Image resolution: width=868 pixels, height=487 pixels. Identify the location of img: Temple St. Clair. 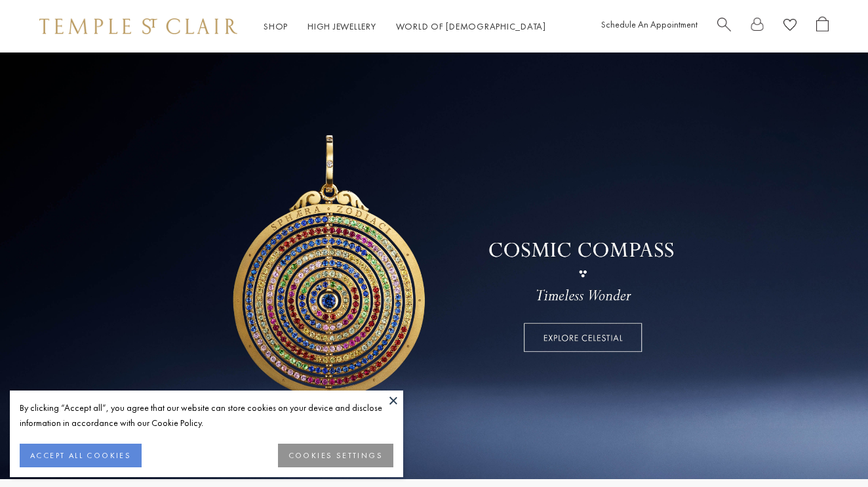
(138, 27).